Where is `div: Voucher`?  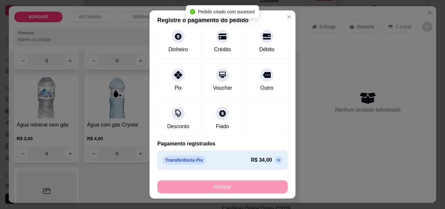
div: Voucher is located at coordinates (222, 88).